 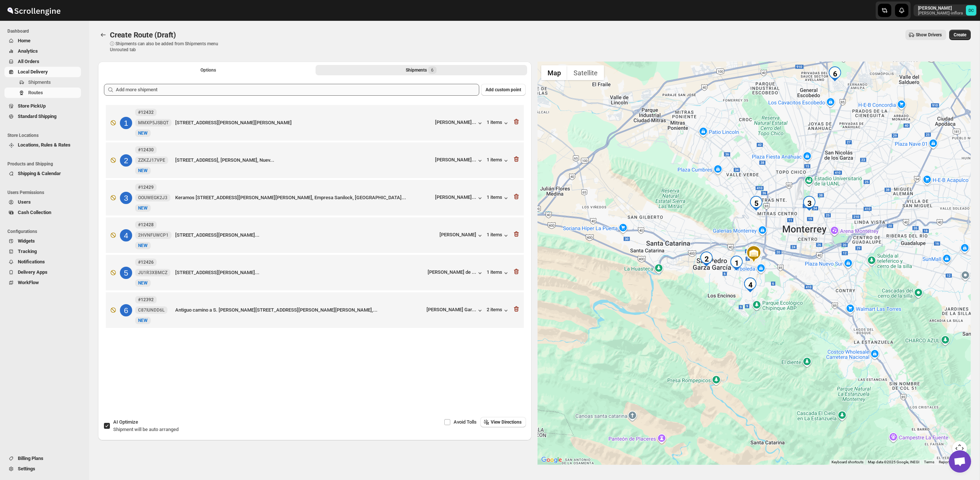 I want to click on span: C87IUNDD6L, so click(x=151, y=310).